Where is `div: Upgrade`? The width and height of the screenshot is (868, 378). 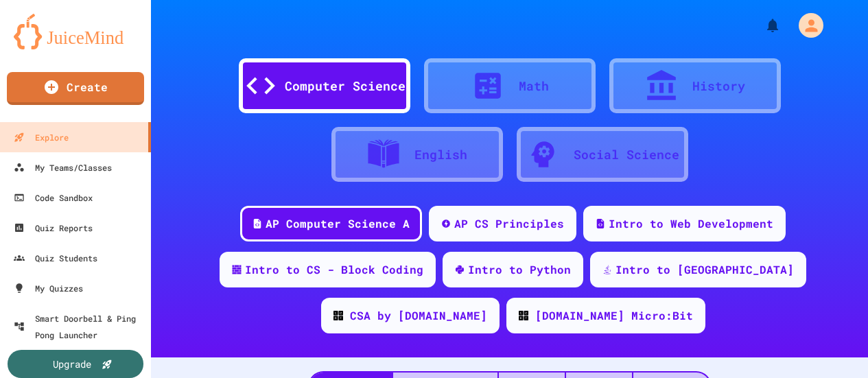
div: Upgrade is located at coordinates (72, 364).